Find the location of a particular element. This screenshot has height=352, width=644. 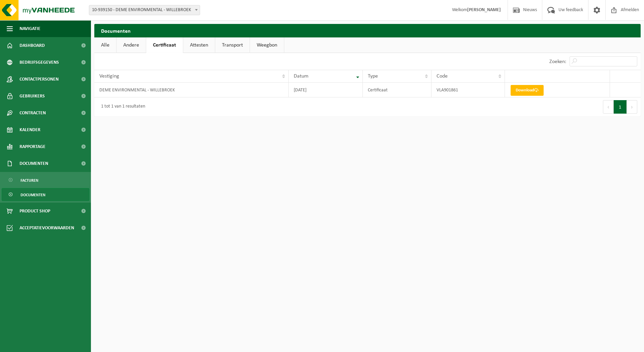

span: 10-939150 - DEME ENVIRONMENTAL - WILLEBROEK is located at coordinates (144, 10).